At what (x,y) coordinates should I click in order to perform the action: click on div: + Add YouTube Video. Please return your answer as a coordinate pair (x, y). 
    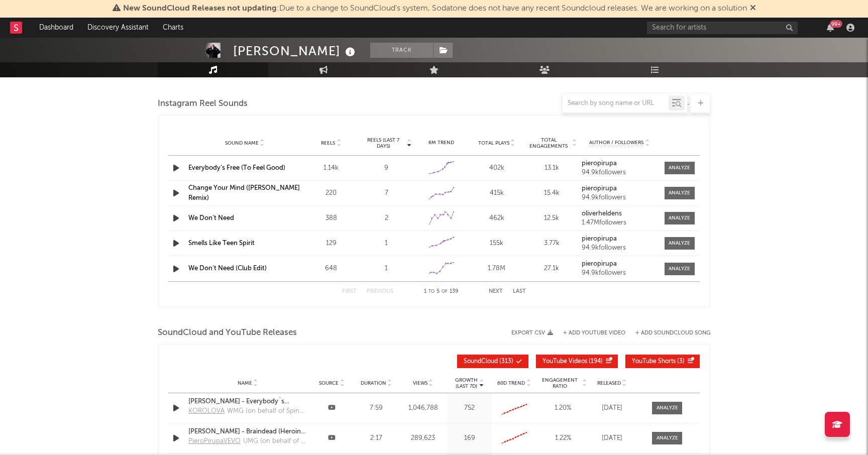
    Looking at the image, I should click on (589, 333).